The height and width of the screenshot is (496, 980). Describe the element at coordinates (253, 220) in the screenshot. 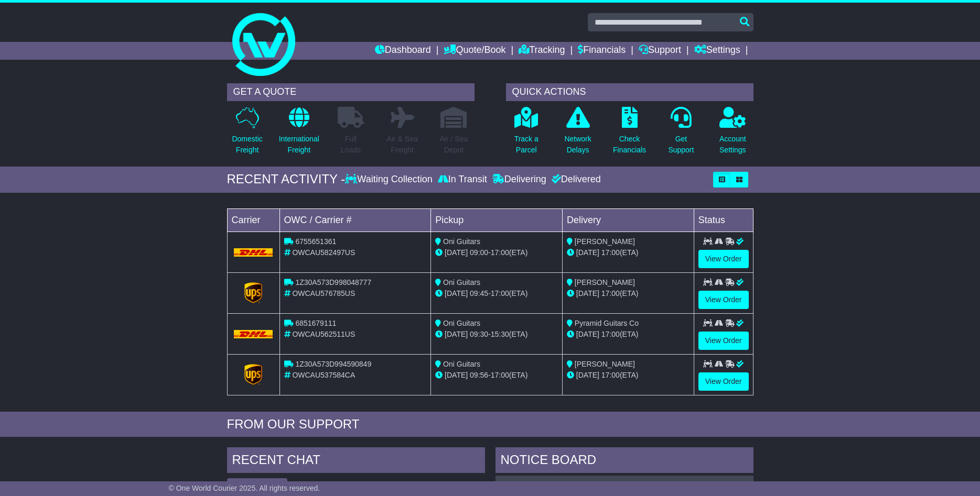

I see `td: Carrier` at that location.